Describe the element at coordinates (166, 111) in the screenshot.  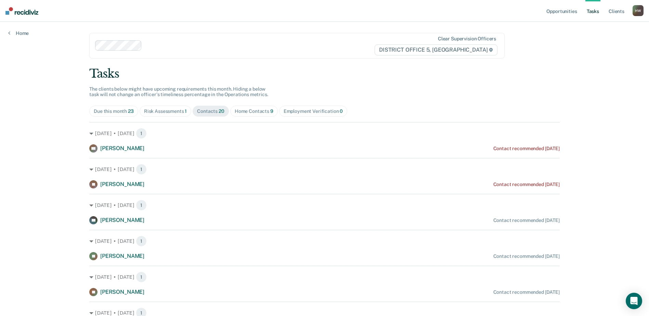
I see `div: Risk Assessments` at that location.